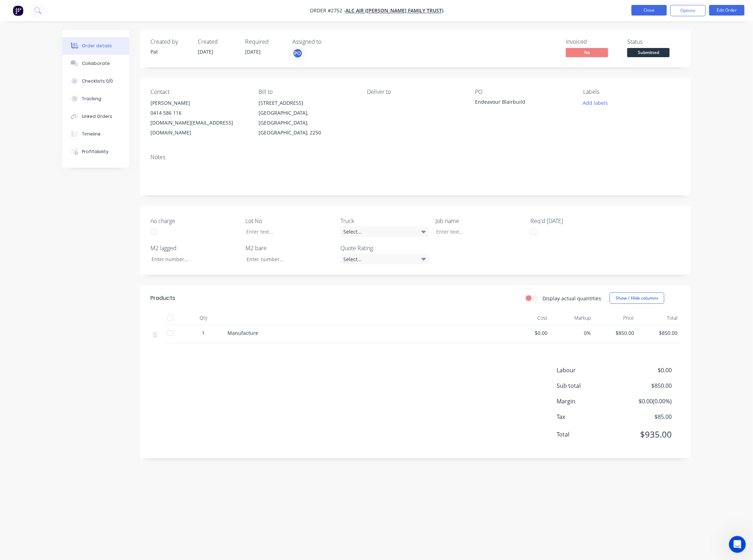  Describe the element at coordinates (97, 117) in the screenshot. I see `div: Linked Orders` at that location.